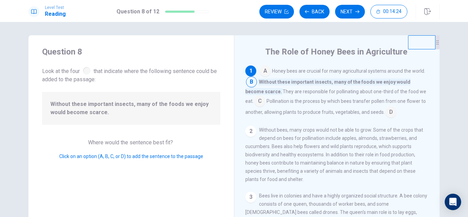 This screenshot has height=217, width=468. I want to click on span: They are responsible for pollinating about one-third of the food we eat., so click(336, 96).